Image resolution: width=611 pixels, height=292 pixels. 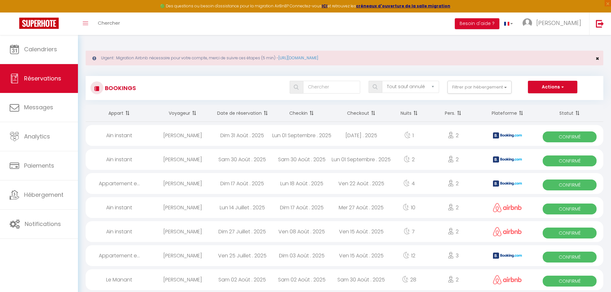 What do you see at coordinates (324, 6) in the screenshot?
I see `strong: ICI` at bounding box center [324, 6].